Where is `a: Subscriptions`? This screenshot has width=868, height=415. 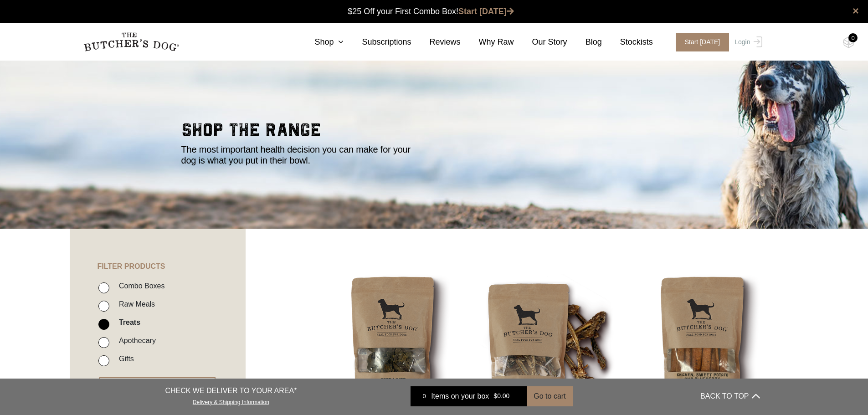
a: Subscriptions is located at coordinates (377, 42).